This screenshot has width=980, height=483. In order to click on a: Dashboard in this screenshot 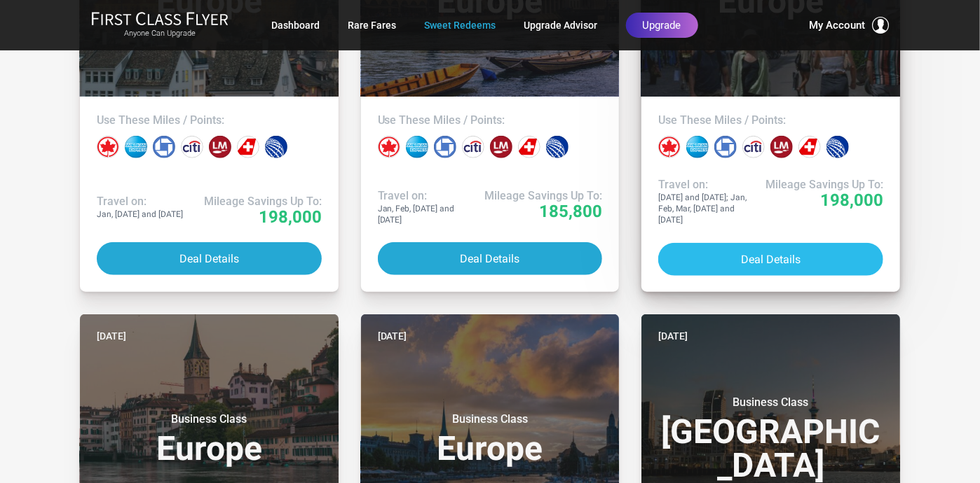, I will do `click(296, 25)`.